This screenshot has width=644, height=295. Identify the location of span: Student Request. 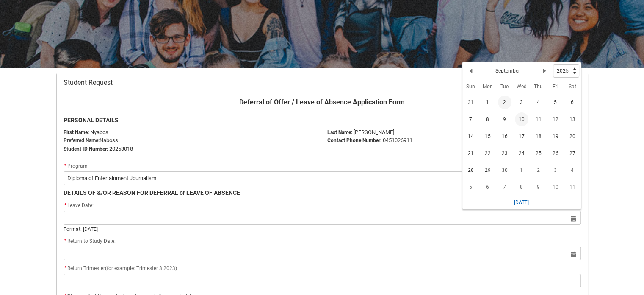
(88, 83).